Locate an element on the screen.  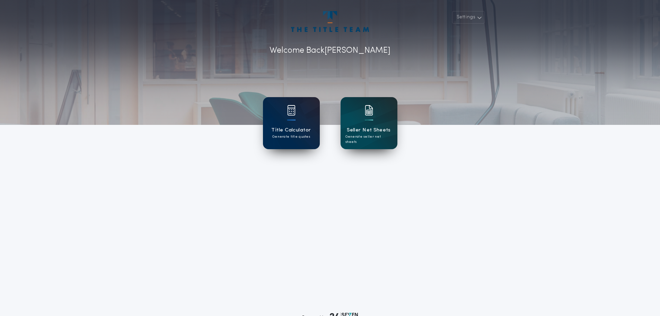
h1: Title Calculator is located at coordinates (291, 130).